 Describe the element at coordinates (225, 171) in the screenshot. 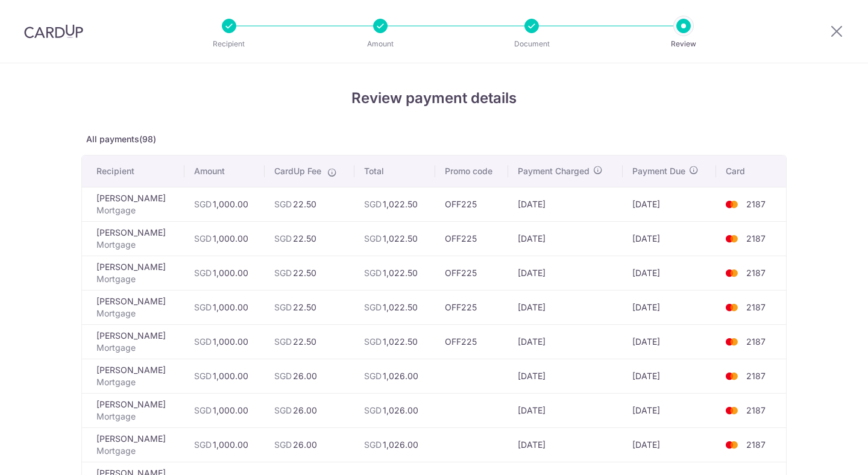

I see `th: Amount` at that location.